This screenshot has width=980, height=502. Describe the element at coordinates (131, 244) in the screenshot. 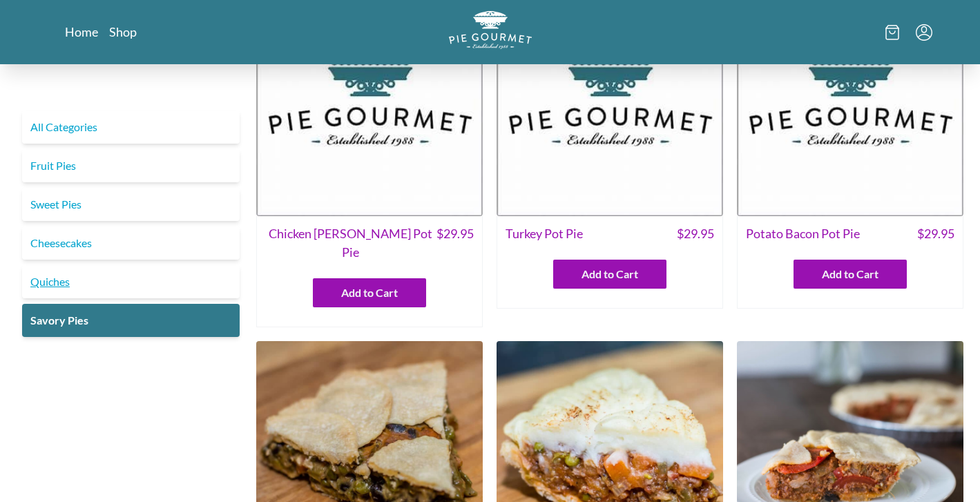

I see `a: Cheesecakes` at that location.